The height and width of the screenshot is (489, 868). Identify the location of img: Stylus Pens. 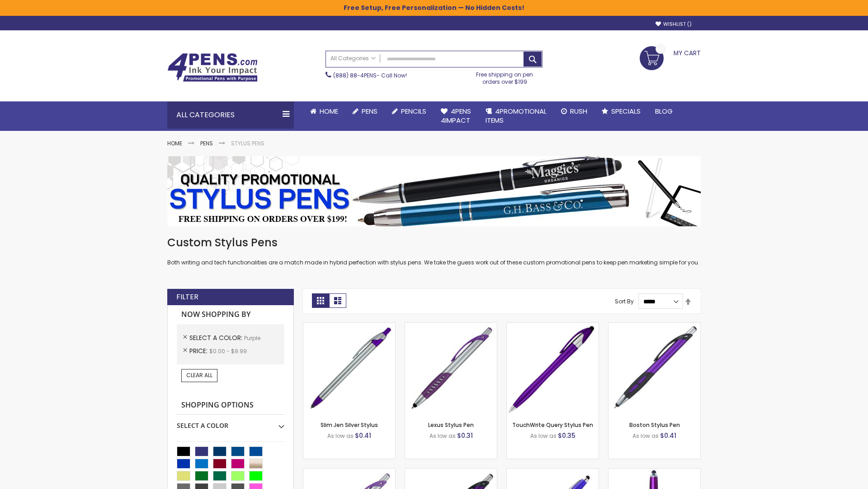
(434, 191).